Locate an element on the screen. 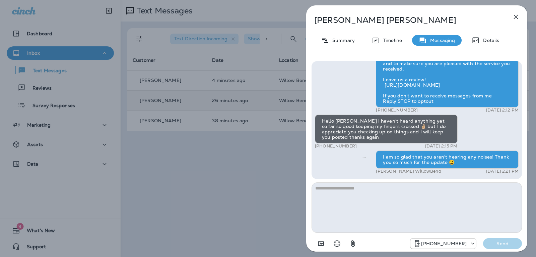 This screenshot has width=536, height=257. button: Select an emoji is located at coordinates (337, 243).